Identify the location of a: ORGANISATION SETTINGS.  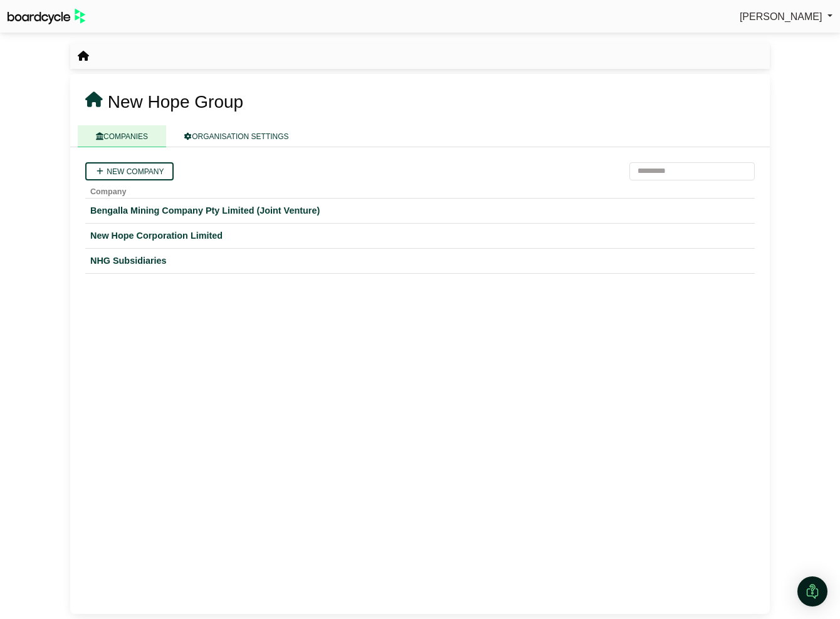
(236, 136).